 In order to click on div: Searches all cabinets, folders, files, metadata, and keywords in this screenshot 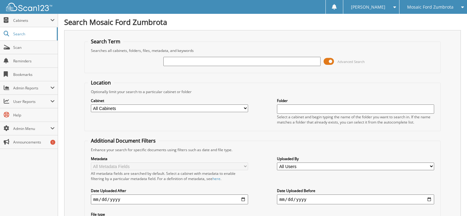, I will do `click(262, 50)`.